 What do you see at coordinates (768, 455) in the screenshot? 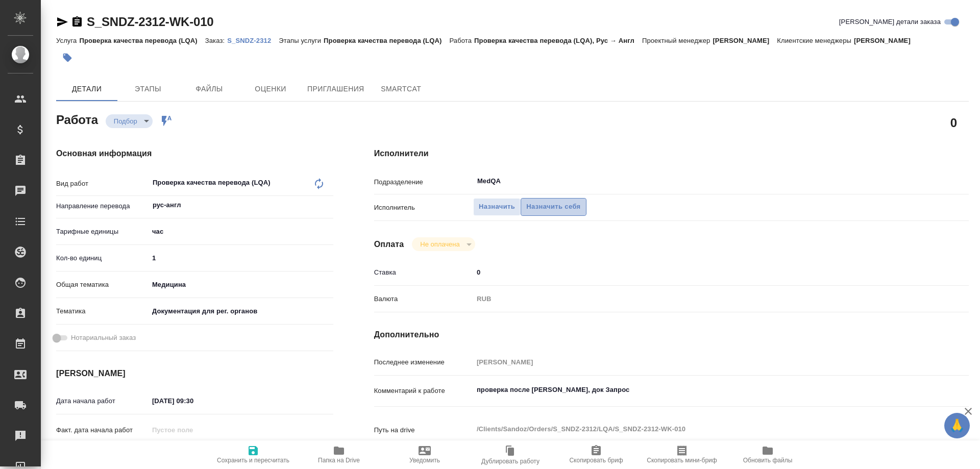
I see `button: Обновить файлы` at bounding box center [768, 455].